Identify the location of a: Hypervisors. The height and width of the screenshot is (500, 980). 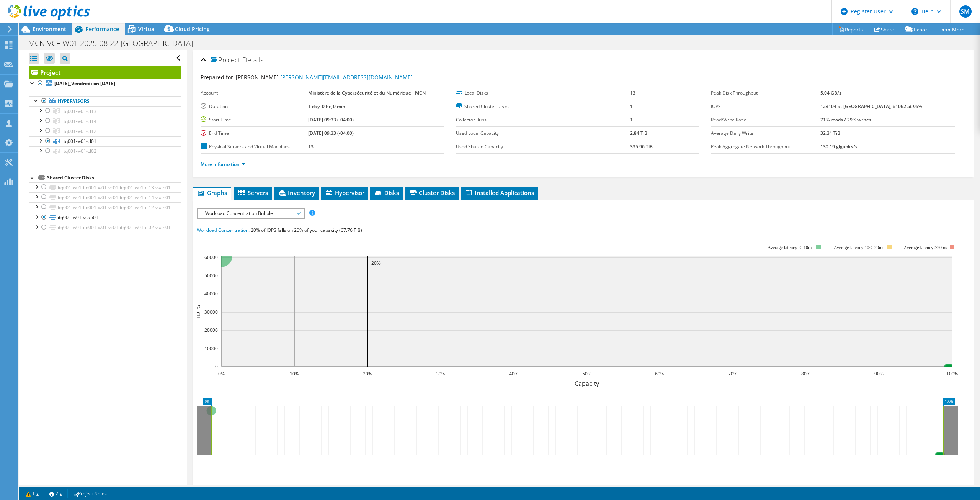
(105, 101).